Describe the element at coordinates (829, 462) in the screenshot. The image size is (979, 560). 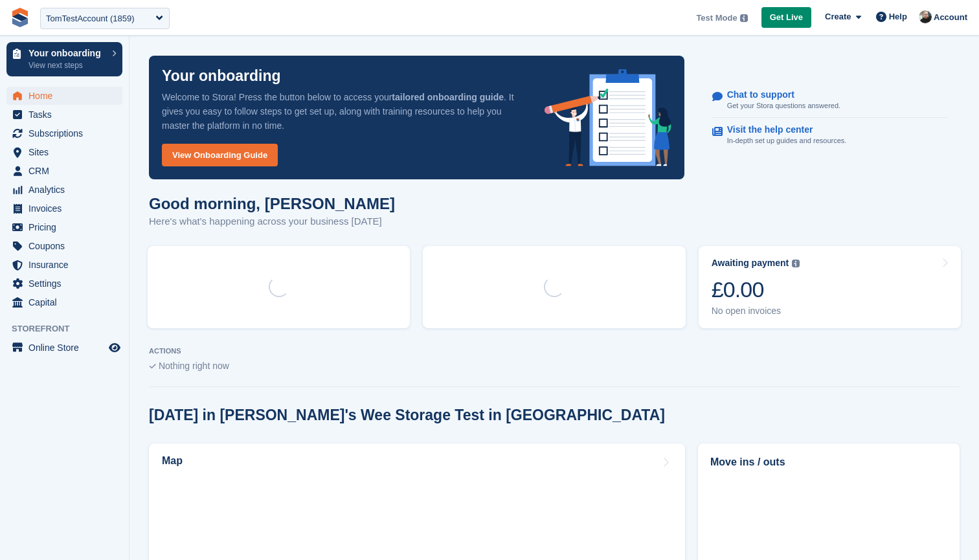
I see `h2: Move ins / outs` at that location.